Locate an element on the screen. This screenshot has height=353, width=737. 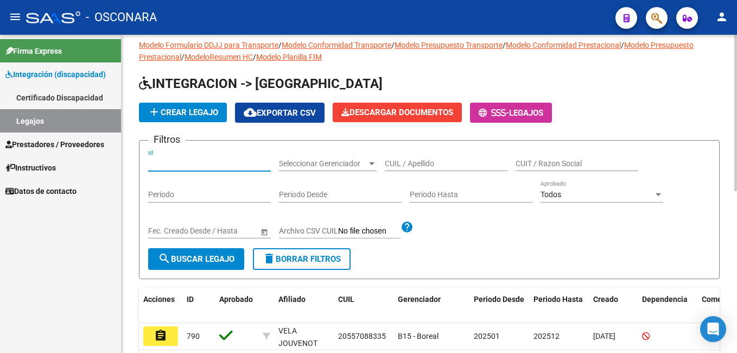
span: Gerenciador is located at coordinates (419, 299).